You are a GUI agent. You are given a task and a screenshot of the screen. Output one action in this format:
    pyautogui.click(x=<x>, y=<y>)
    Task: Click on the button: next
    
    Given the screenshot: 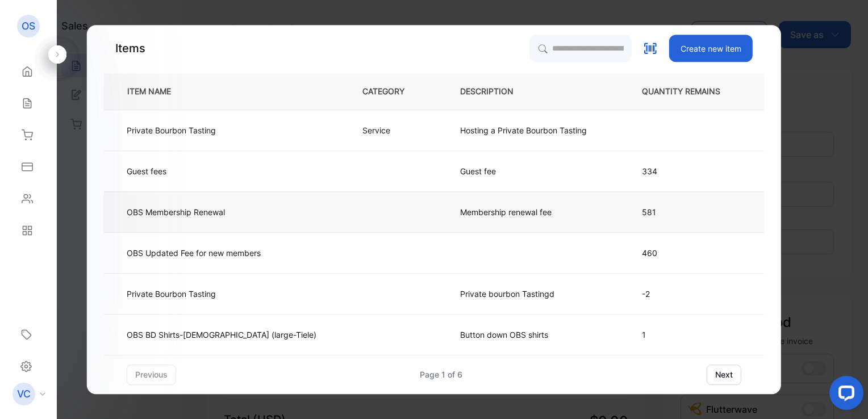 What is the action you would take?
    pyautogui.click(x=723, y=375)
    